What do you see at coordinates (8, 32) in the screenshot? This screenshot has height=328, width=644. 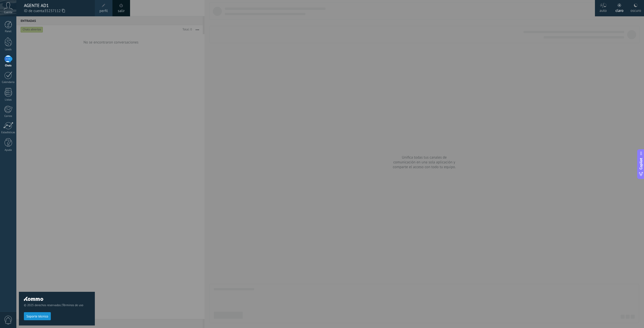 I see `div: Panel` at bounding box center [8, 32].